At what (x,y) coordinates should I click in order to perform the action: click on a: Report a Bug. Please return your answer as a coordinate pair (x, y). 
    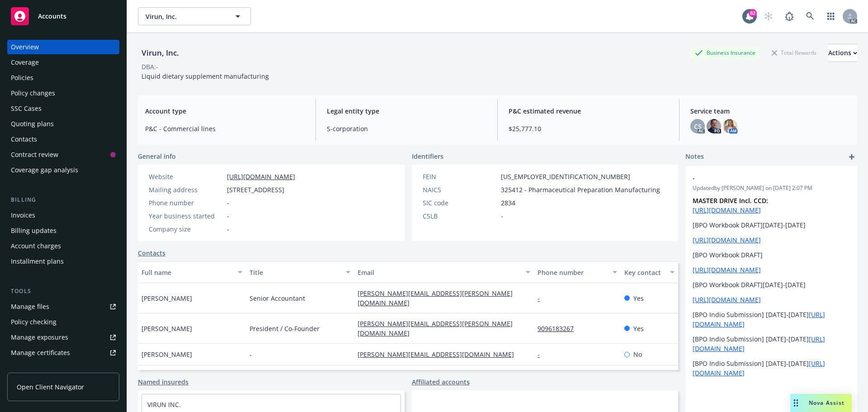
    Looking at the image, I should click on (789, 16).